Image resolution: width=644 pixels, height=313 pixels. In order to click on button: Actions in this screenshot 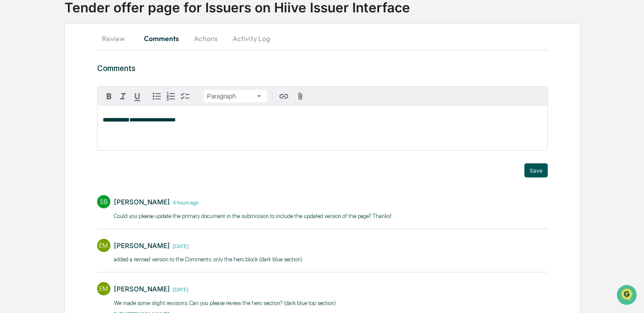, I will do `click(206, 38)`.